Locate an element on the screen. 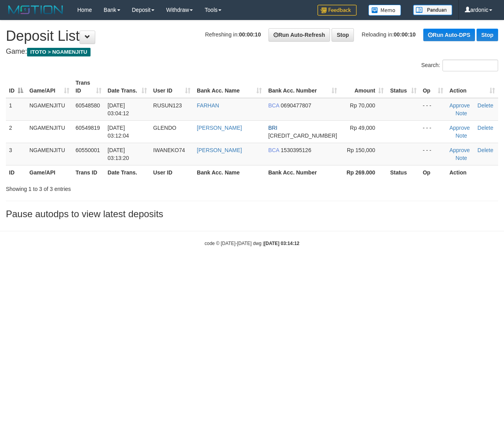  input: Search: is located at coordinates (470, 65).